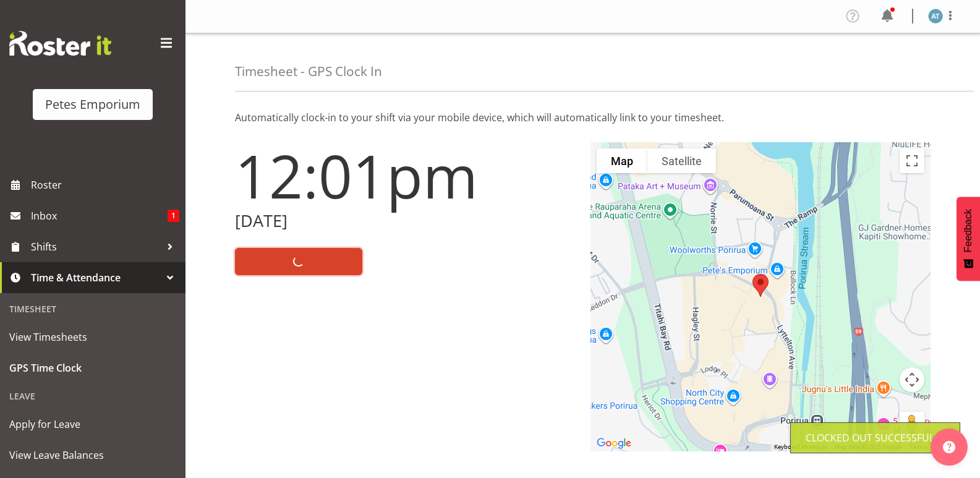  What do you see at coordinates (93, 104) in the screenshot?
I see `div: Petes Emporium` at bounding box center [93, 104].